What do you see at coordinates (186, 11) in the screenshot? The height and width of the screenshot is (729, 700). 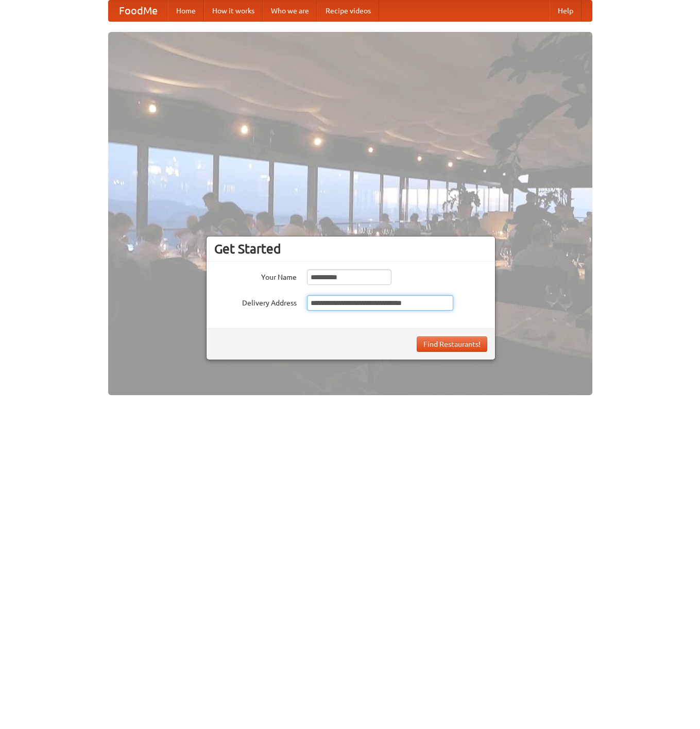 I see `a: Home` at bounding box center [186, 11].